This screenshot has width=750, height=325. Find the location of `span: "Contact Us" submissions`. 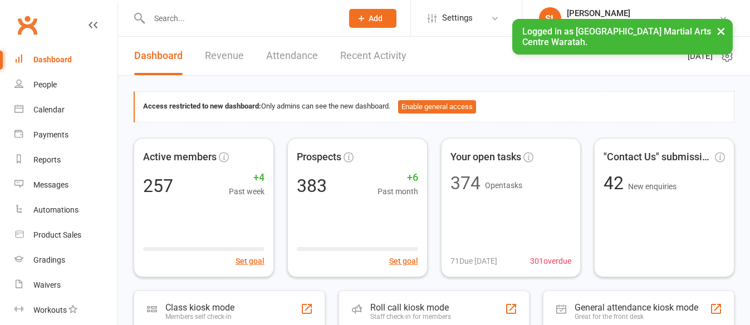

span: "Contact Us" submissions is located at coordinates (658, 157).